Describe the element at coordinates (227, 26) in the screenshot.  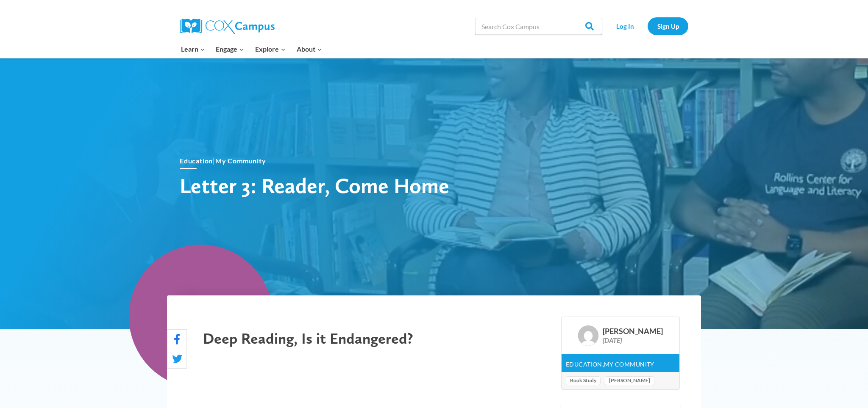
I see `img: Cox Campus` at that location.